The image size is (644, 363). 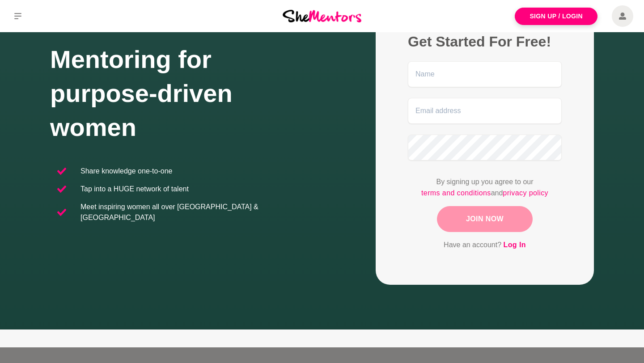 What do you see at coordinates (484, 245) in the screenshot?
I see `p: Have an account?` at bounding box center [484, 245].